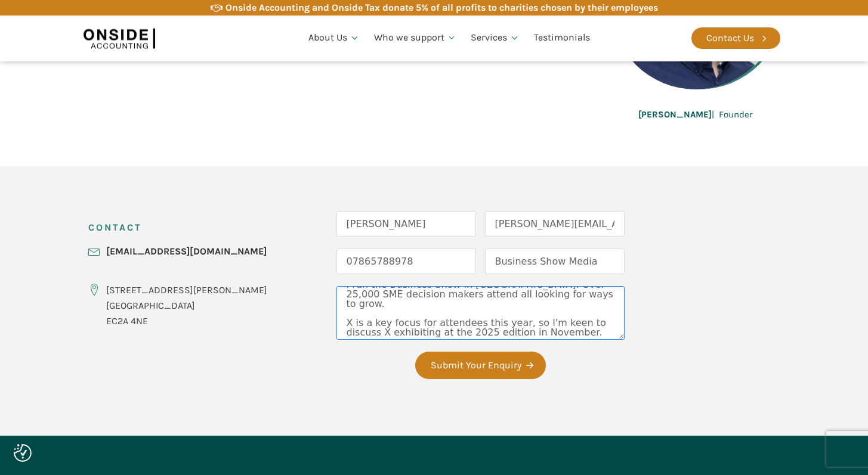 Image resolution: width=868 pixels, height=475 pixels. Describe the element at coordinates (695, 115) in the screenshot. I see `div: | Founder` at that location.